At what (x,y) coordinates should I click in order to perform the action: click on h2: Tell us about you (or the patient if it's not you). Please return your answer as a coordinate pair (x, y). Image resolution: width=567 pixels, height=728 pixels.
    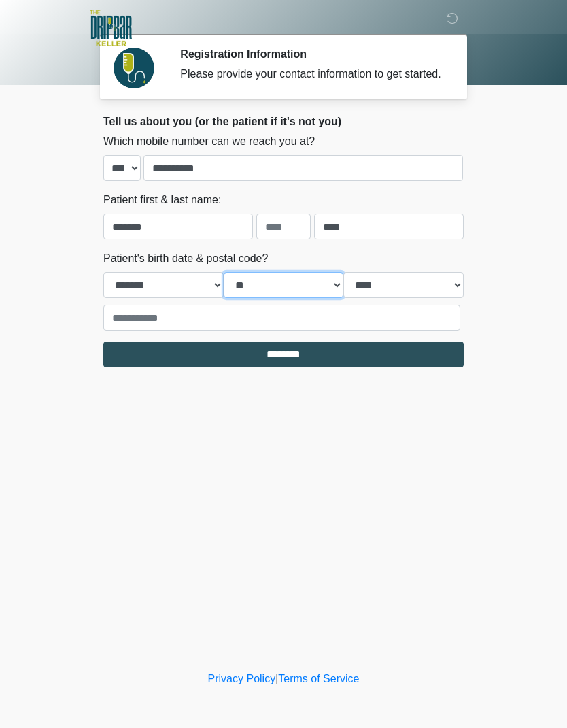
    Looking at the image, I should click on (284, 121).